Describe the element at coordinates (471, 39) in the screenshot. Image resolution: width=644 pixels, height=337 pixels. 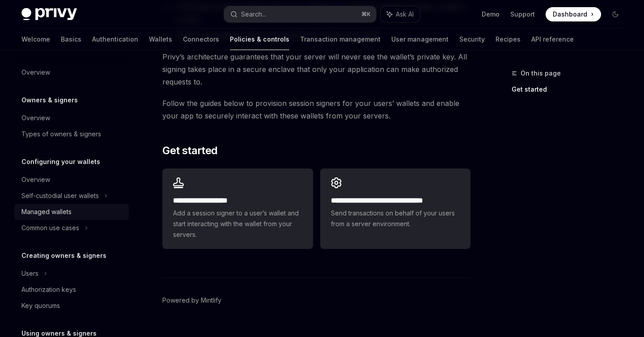
I see `a: Security` at that location.